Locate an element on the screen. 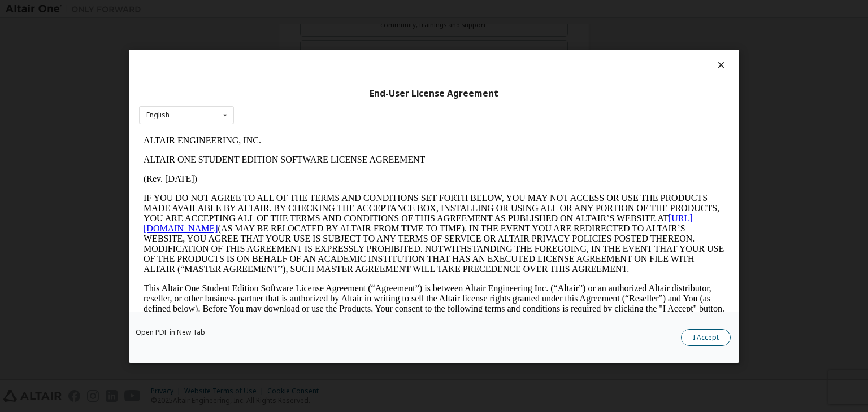 This screenshot has height=412, width=868. div: English is located at coordinates (158, 115).